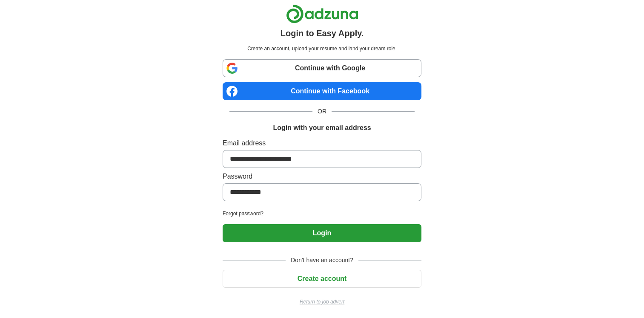  What do you see at coordinates (322, 128) in the screenshot?
I see `h1: Login with your email address` at bounding box center [322, 128].